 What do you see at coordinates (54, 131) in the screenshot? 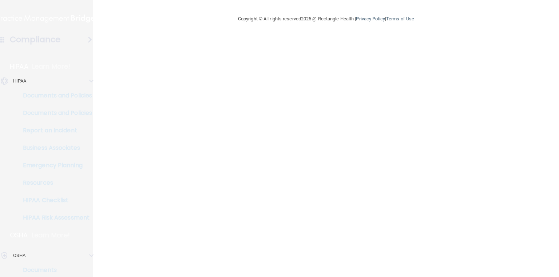
I see `p: Report an Incident` at bounding box center [54, 131].